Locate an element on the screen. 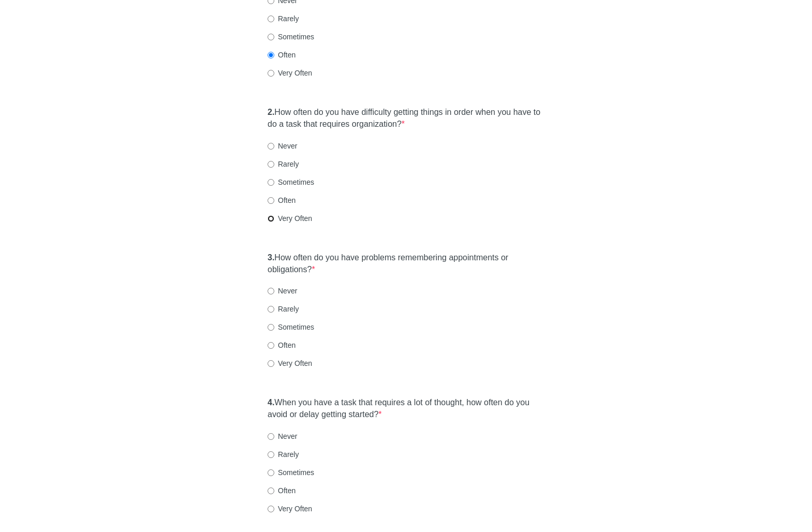  label: How often do you have problems remembering appointments or obligations? is located at coordinates (406, 264).